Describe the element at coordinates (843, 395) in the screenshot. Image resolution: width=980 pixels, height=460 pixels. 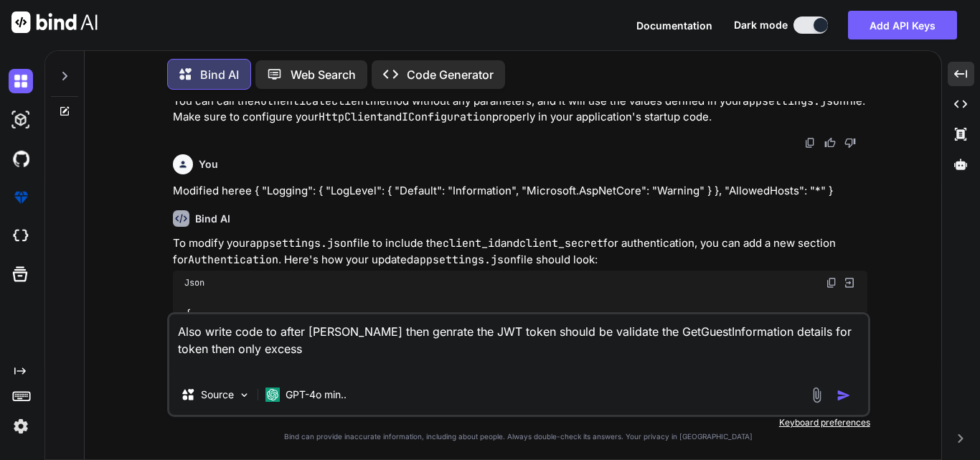
I see `img: icon` at that location.